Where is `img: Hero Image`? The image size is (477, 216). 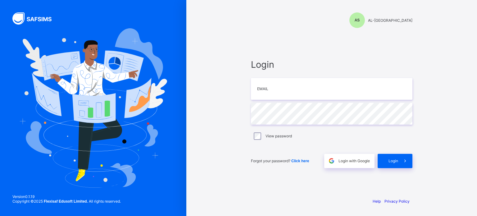 img: Hero Image is located at coordinates (93, 108).